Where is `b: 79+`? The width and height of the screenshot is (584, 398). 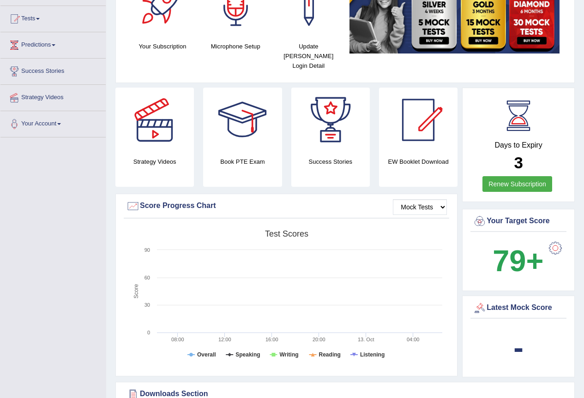
b: 79+ is located at coordinates (518, 261).